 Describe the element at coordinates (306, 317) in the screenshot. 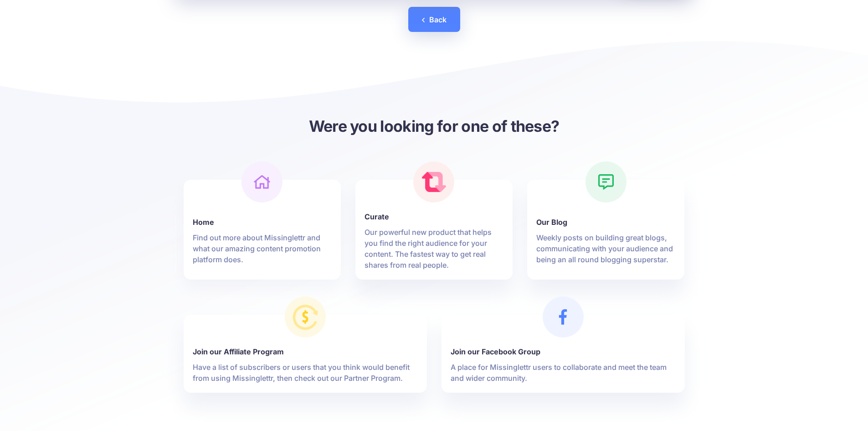

I see `img: revenue.png` at that location.